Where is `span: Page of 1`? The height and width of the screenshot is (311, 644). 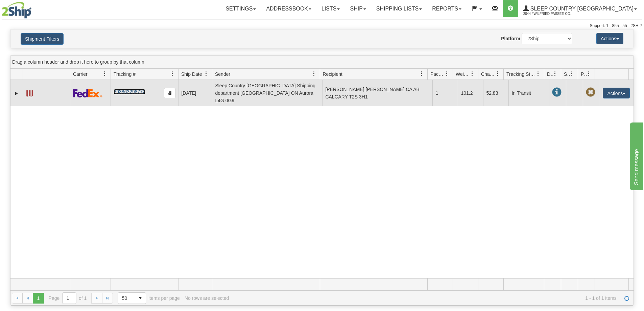 span: Page of 1 is located at coordinates (68, 298).